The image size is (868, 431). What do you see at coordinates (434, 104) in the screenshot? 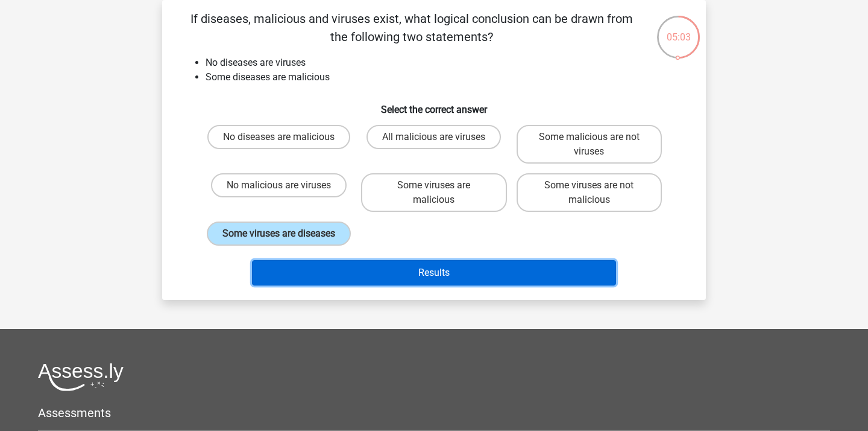
I see `h6: Select the correct answer` at bounding box center [434, 104].